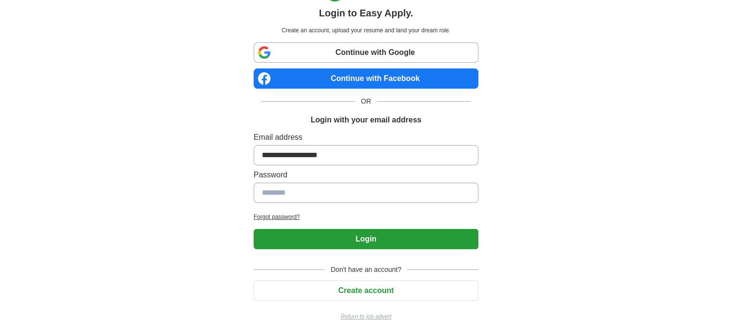 The width and height of the screenshot is (732, 335). Describe the element at coordinates (366, 120) in the screenshot. I see `h1: Login with your email address` at that location.